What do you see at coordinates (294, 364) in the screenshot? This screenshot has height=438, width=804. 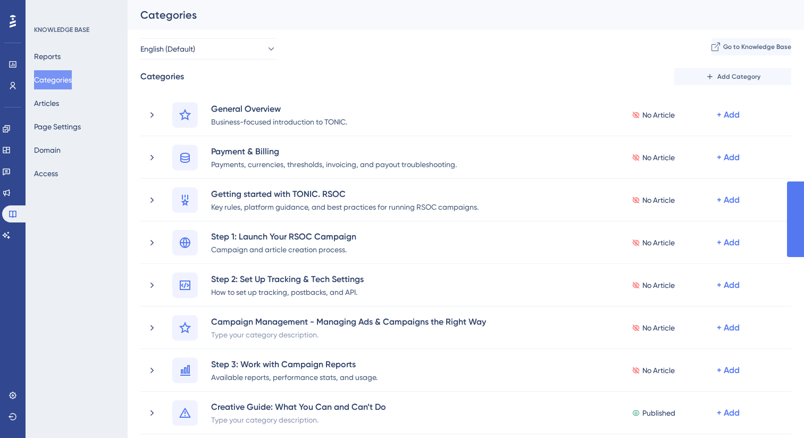 I see `div: Step 3: Work with Campaign Reports` at bounding box center [294, 364].